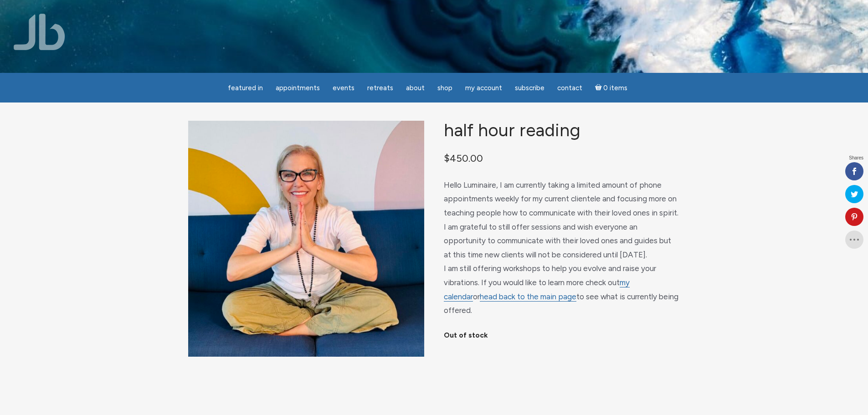 The height and width of the screenshot is (415, 868). Describe the element at coordinates (529, 88) in the screenshot. I see `span: Subscribe` at that location.